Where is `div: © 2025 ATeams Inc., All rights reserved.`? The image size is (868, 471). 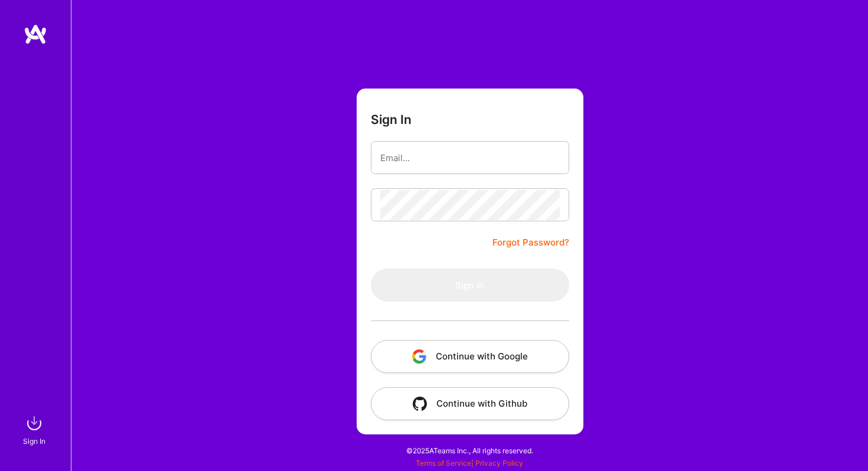
div: © 2025 ATeams Inc., All rights reserved. is located at coordinates (469, 450).